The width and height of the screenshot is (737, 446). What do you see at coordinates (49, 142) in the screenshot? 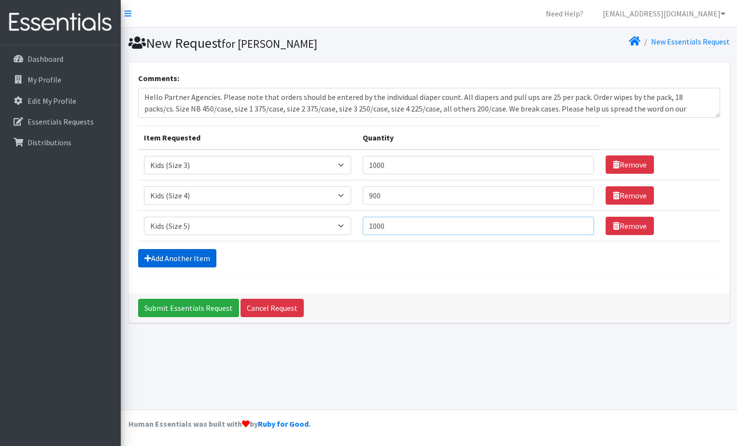
I see `p: Distributions` at bounding box center [49, 142].